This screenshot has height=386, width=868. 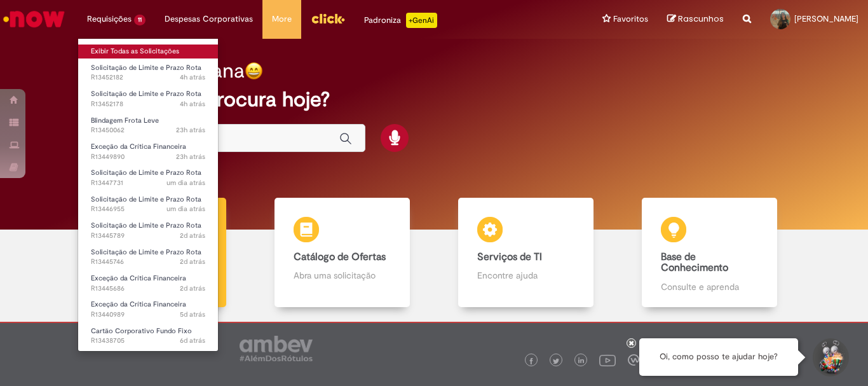 I want to click on span: Cartão Corporativo Fundo Fixo, so click(x=141, y=331).